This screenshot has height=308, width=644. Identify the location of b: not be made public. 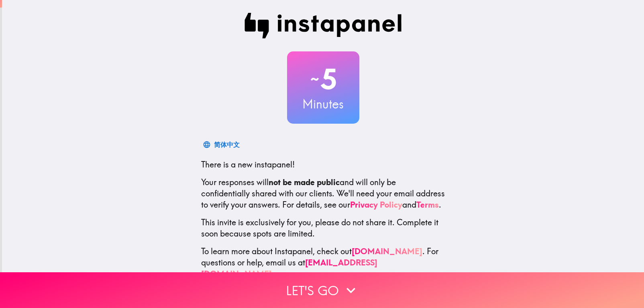
(304, 182).